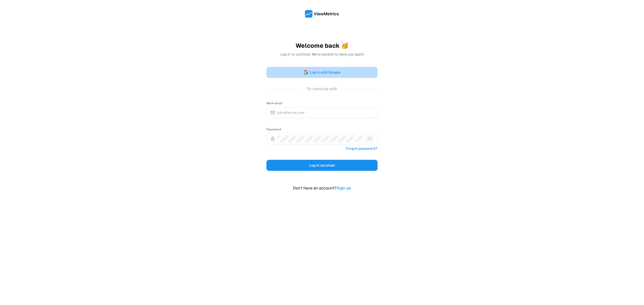  What do you see at coordinates (322, 46) in the screenshot?
I see `h1: Welcome back 🥳` at bounding box center [322, 46].